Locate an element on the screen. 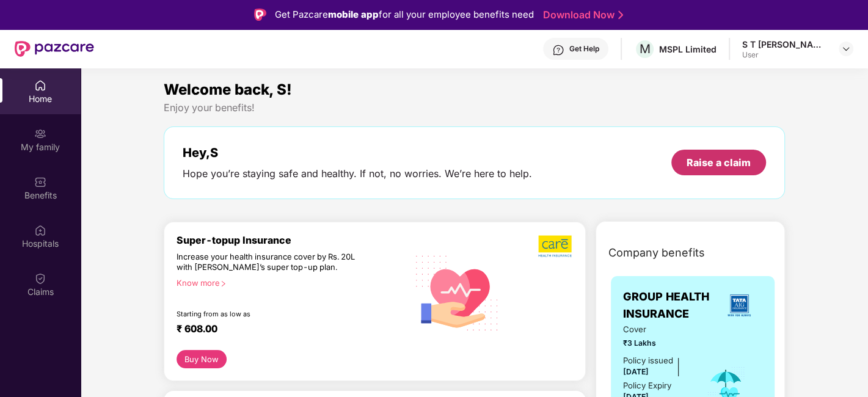 The width and height of the screenshot is (868, 397). div: Get Help is located at coordinates (584, 49).